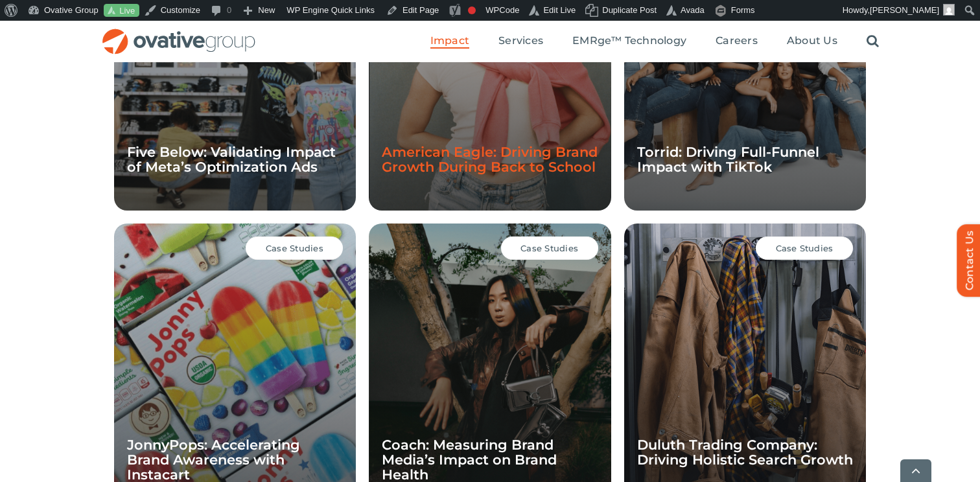 The image size is (980, 482). I want to click on span: Services, so click(521, 41).